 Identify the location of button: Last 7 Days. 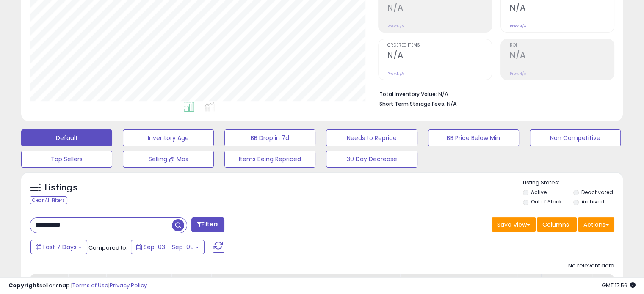
(59, 247).